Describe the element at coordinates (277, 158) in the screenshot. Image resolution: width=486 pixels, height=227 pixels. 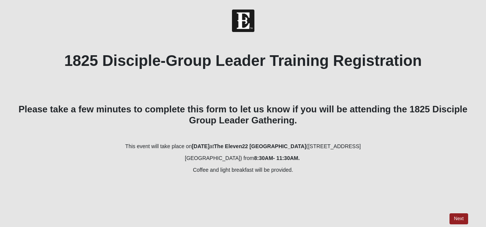
I see `b: 8:30AM- 11:30AM.` at that location.